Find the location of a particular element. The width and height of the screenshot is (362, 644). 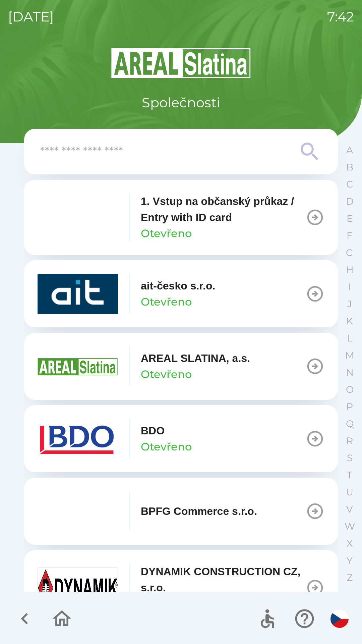

p: 1. Vstup na občanský průkaz / Entry with ID card is located at coordinates (223, 209).